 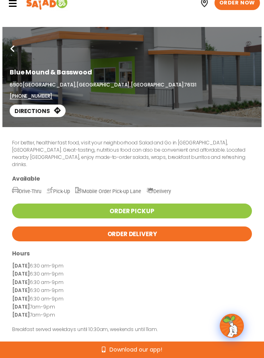 I want to click on span: Mobile Order Pick-up Lane, so click(x=108, y=191).